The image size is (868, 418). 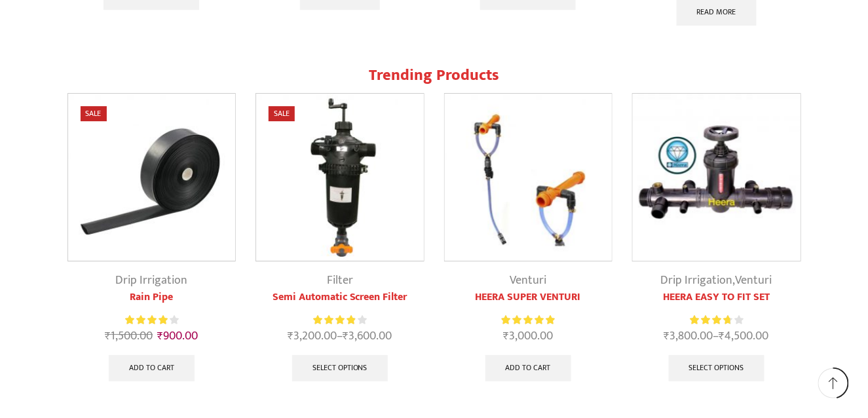 I want to click on bdi: 3,600.00, so click(x=367, y=336).